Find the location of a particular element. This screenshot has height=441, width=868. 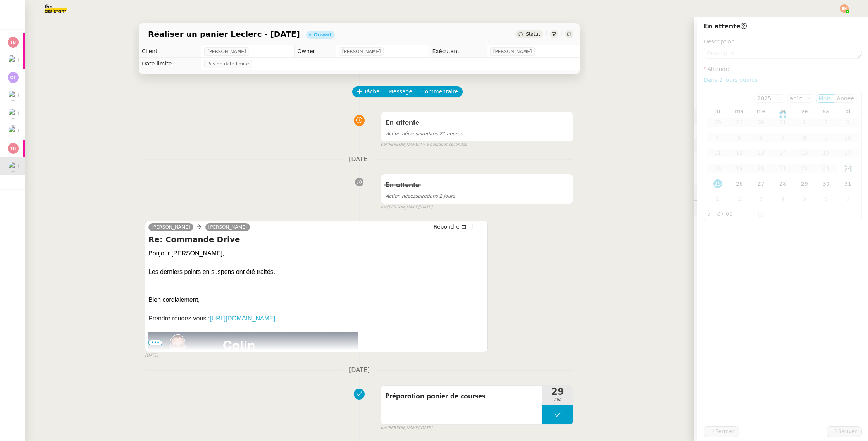

div: Les derniers points en suspens ont été traités. is located at coordinates (316, 272).